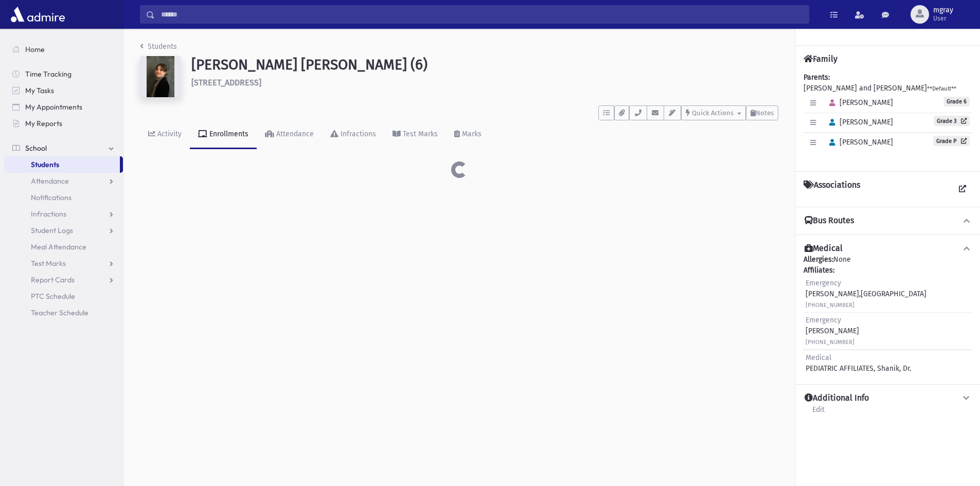 The image size is (980, 486). What do you see at coordinates (819, 413) in the screenshot?
I see `a: Edit` at bounding box center [819, 413].